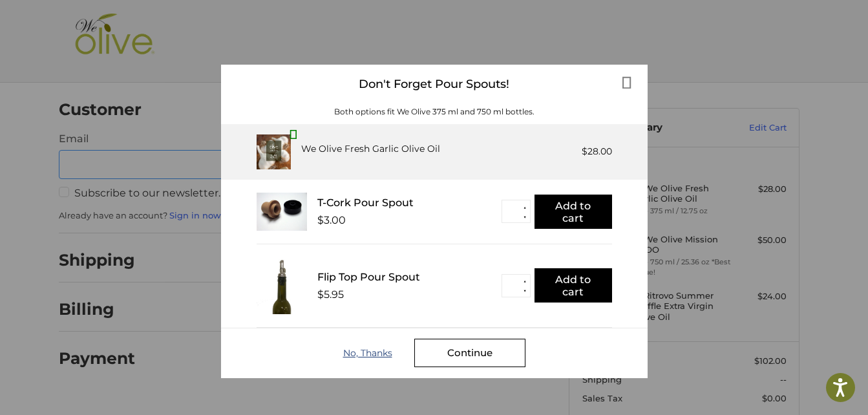 The height and width of the screenshot is (415, 868). I want to click on div: Both options fit We Olive 375 ml and 750 ml bottles., so click(434, 111).